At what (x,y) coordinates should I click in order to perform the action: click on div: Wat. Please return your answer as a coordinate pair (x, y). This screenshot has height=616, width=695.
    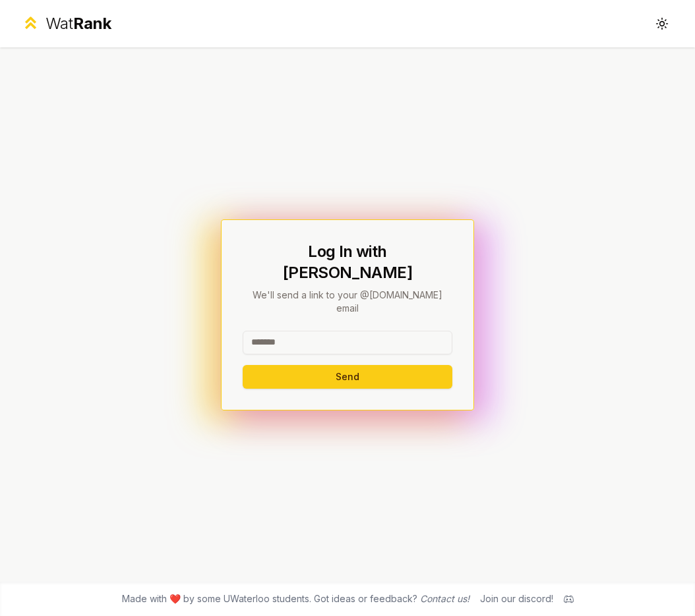
    Looking at the image, I should click on (79, 24).